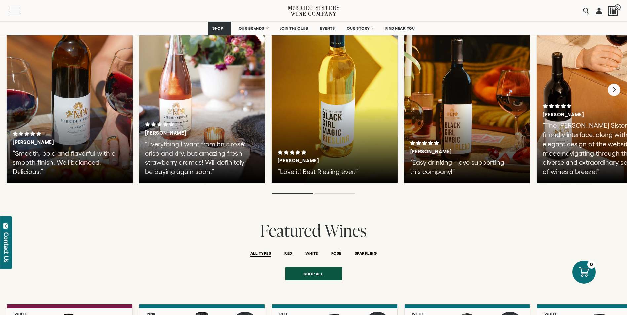 This screenshot has height=315, width=627. Describe the element at coordinates (252, 28) in the screenshot. I see `span: OUR BRANDS` at that location.